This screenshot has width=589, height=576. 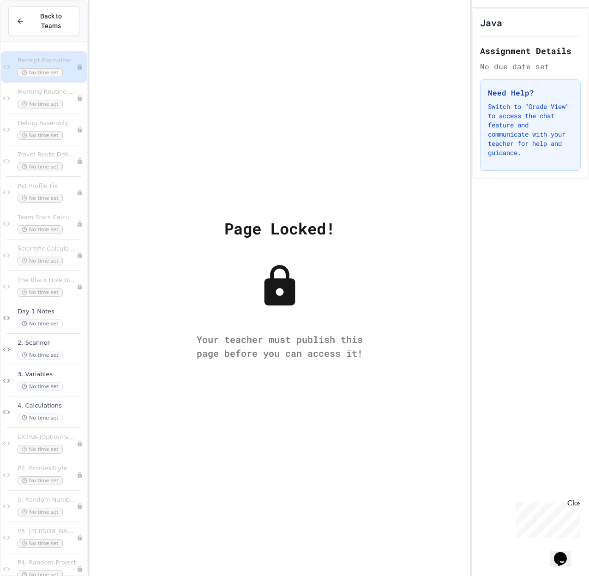 I want to click on span: Travel Route Debugger, so click(x=47, y=155).